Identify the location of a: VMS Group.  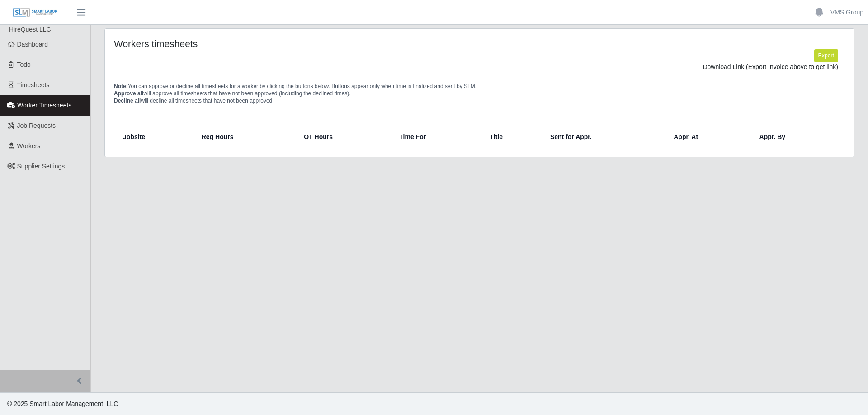
(846, 12).